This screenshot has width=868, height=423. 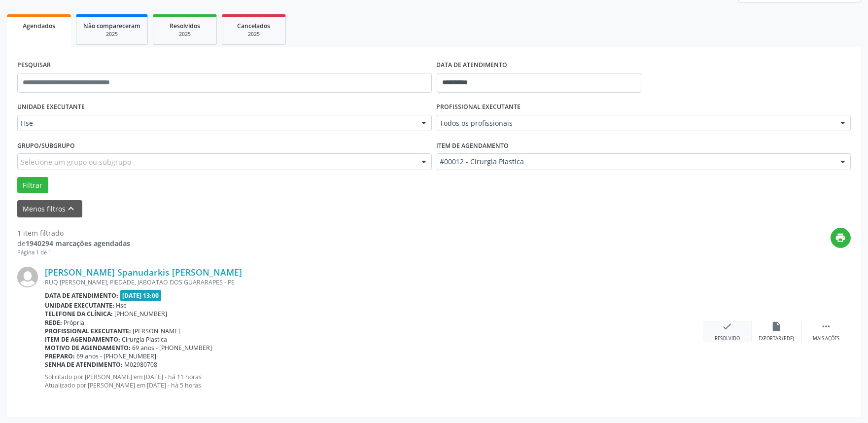 I want to click on span: #00012 - Cirurgia Plastica, so click(x=635, y=162).